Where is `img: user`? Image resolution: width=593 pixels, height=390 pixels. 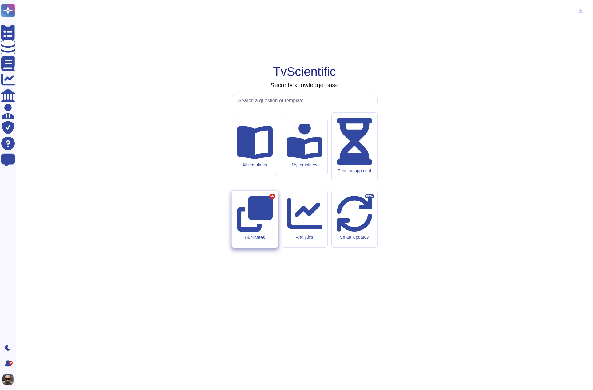
img: user is located at coordinates (8, 380).